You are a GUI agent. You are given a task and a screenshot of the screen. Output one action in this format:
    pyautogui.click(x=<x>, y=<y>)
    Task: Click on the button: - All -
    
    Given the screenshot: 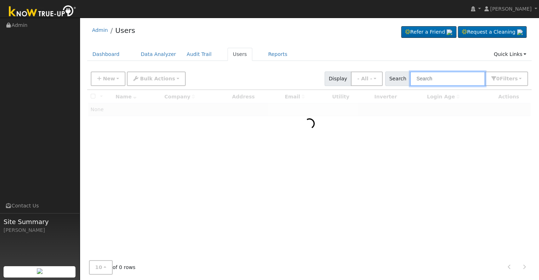 What is the action you would take?
    pyautogui.click(x=367, y=79)
    